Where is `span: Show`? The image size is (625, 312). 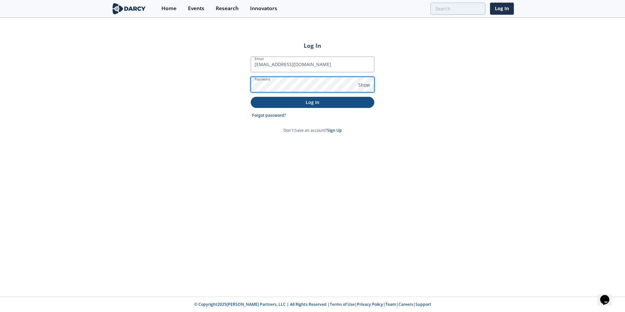
span: Show is located at coordinates (364, 85).